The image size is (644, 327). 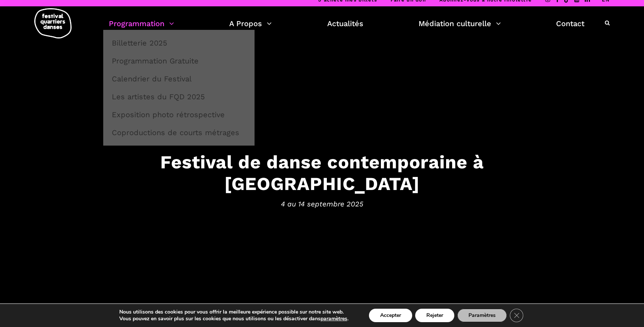 What do you see at coordinates (179, 133) in the screenshot?
I see `a: Coproductions de courts métrages` at bounding box center [179, 133].